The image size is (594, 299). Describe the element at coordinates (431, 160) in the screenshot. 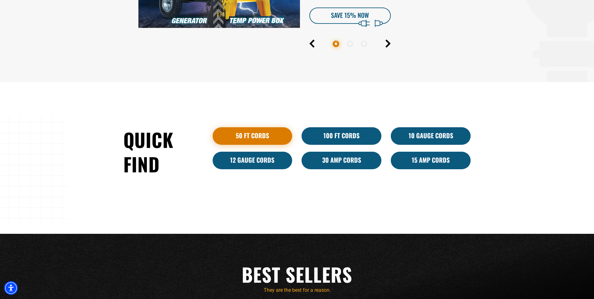

I see `a: 15 Amp Cords` at that location.